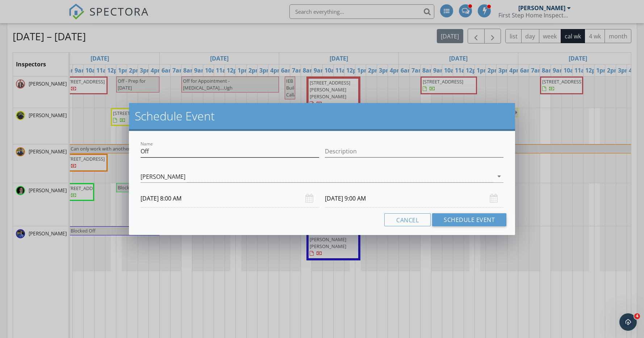  What do you see at coordinates (469, 220) in the screenshot?
I see `button: Schedule Event` at bounding box center [469, 220].